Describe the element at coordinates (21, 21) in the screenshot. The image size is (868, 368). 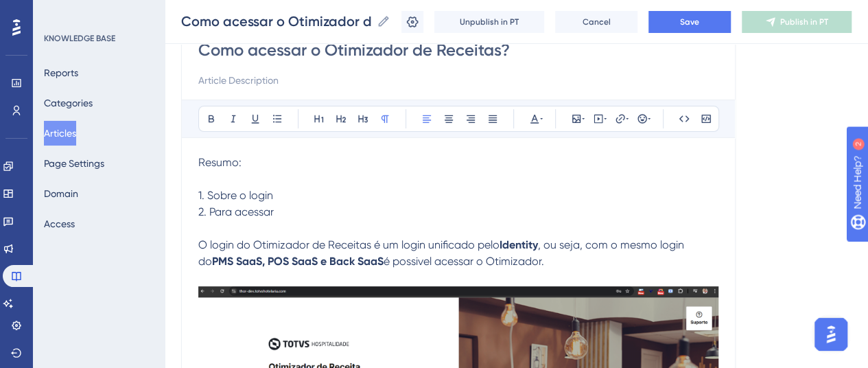
I see `button: Open AI Assistant Launcher` at that location.